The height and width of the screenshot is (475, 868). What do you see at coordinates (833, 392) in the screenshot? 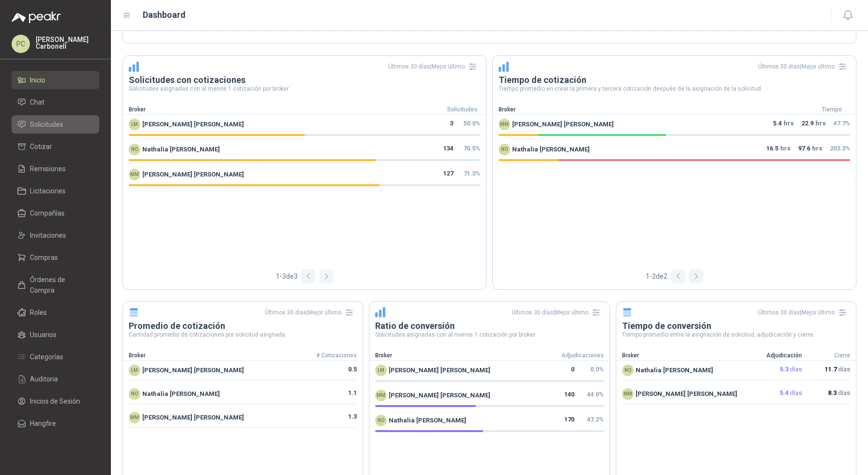
I see `span: 8.3` at bounding box center [833, 392].